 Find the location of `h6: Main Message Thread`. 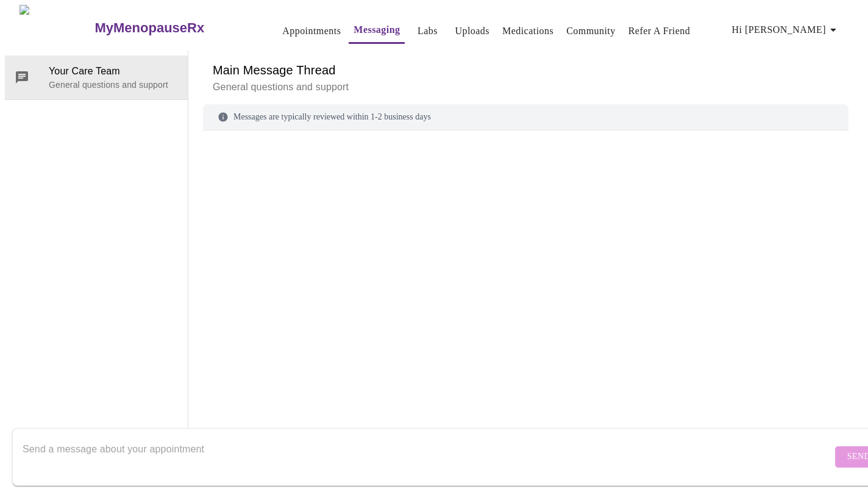

h6: Main Message Thread is located at coordinates (526, 70).